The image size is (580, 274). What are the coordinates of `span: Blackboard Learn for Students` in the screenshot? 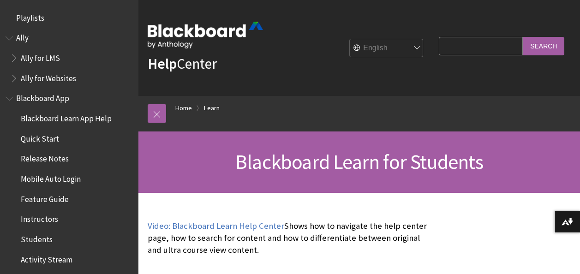 It's located at (359, 162).